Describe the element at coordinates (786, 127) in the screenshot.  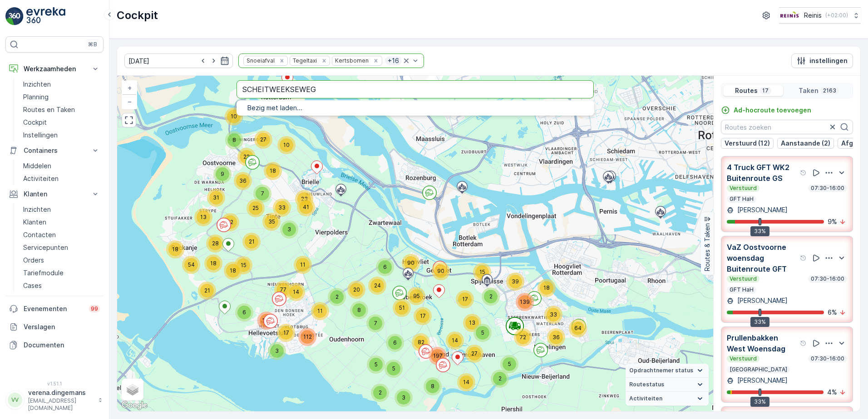
I see `input: Routes zoeken` at that location.